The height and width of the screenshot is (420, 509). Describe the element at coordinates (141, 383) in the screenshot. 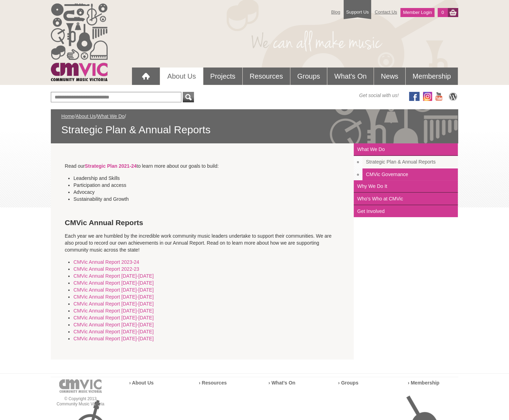

I see `a: › About Us` at that location.